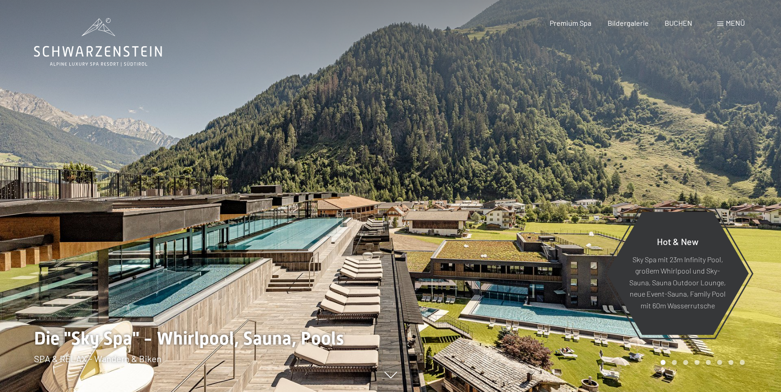 Image resolution: width=781 pixels, height=392 pixels. What do you see at coordinates (677, 241) in the screenshot?
I see `span: Hot & New` at bounding box center [677, 241].